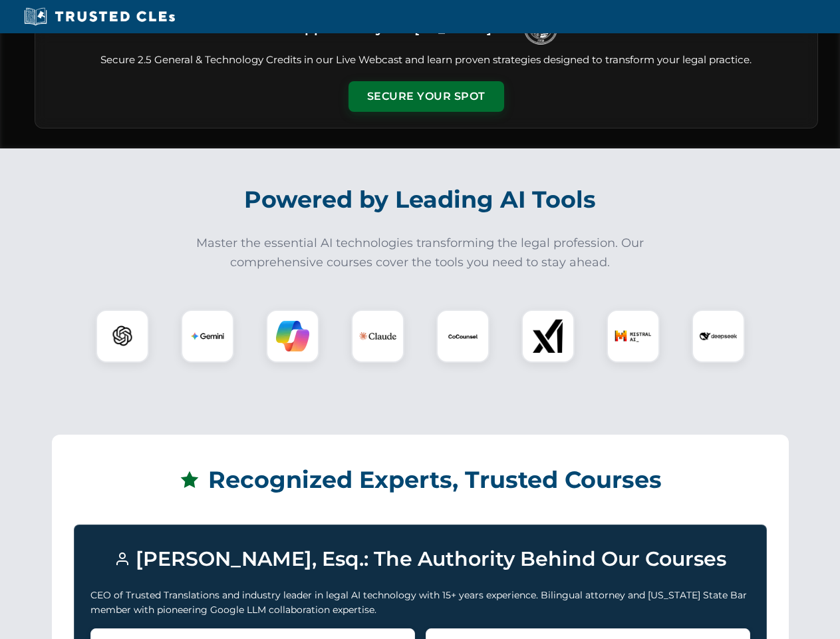 The width and height of the screenshot is (840, 639). Describe the element at coordinates (420, 252) in the screenshot. I see `p: Master the essential AI technologies transforming the legal profession. Our comprehensive courses...` at that location.